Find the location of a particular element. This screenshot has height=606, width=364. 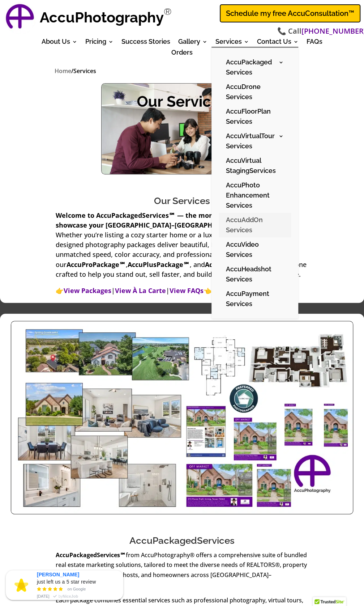

a: AccuVirtual StagingServices is located at coordinates (255, 165).